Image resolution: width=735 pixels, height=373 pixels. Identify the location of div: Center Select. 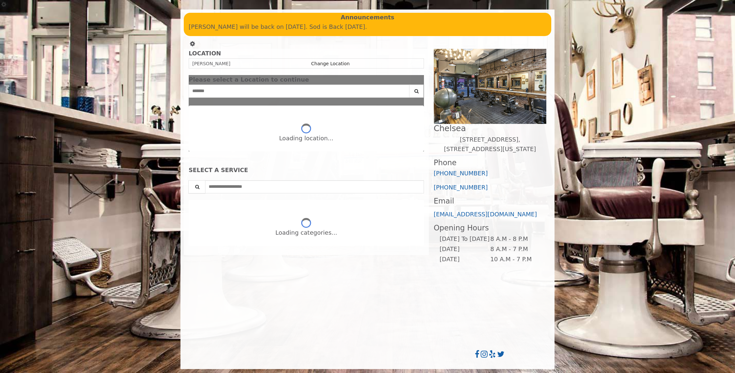
(306, 93).